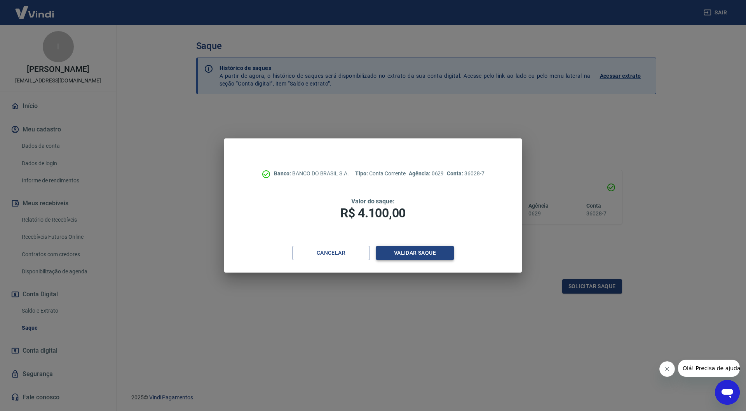 This screenshot has width=746, height=411. What do you see at coordinates (426, 173) in the screenshot?
I see `p: 0629` at bounding box center [426, 173].